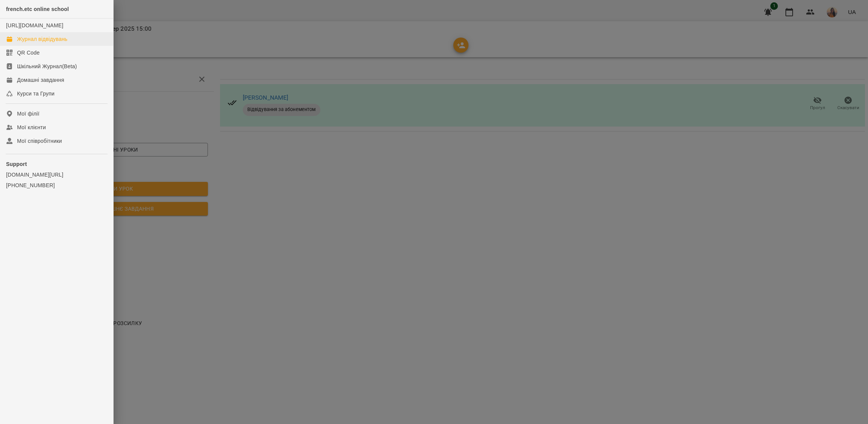  Describe the element at coordinates (28, 52) in the screenshot. I see `div: QR Code` at that location.